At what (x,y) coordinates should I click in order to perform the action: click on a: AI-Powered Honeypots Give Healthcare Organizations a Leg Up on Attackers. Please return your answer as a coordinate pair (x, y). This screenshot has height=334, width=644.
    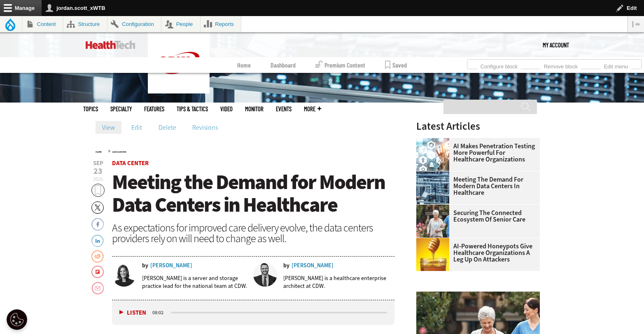
    Looking at the image, I should click on (476, 253).